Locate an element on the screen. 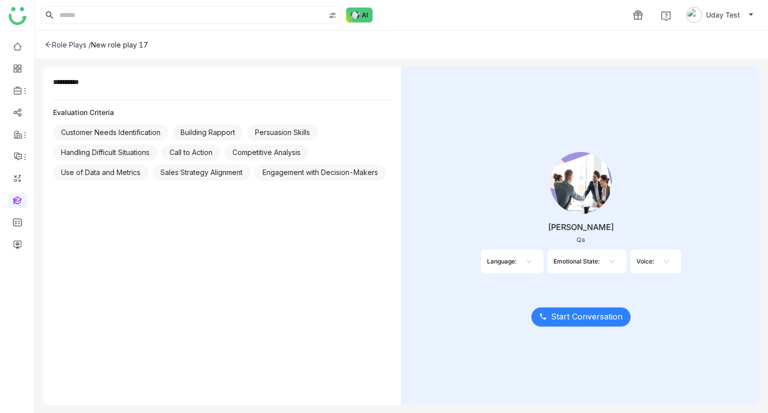  div: Evaluation Criteria is located at coordinates (222, 112).